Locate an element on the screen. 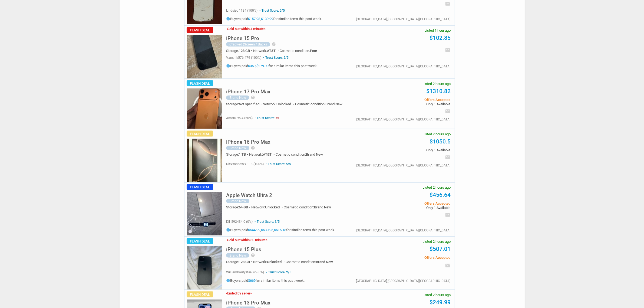 Image resolution: width=644 pixels, height=308 pixels. a: $507.01 is located at coordinates (440, 249).